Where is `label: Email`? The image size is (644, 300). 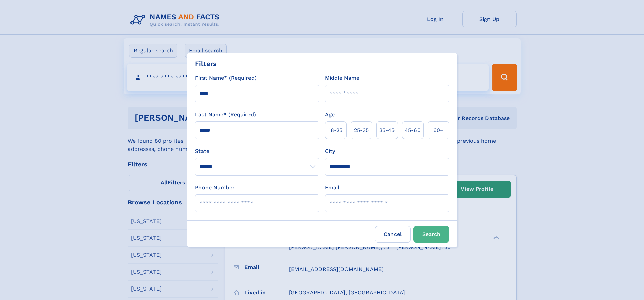 label: Email is located at coordinates (332, 188).